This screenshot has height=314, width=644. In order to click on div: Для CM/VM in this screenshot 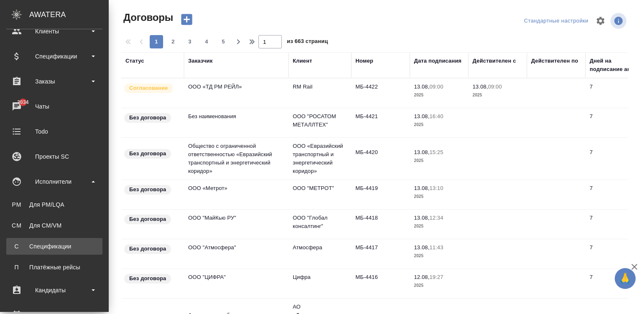, I will do `click(54, 225)`.